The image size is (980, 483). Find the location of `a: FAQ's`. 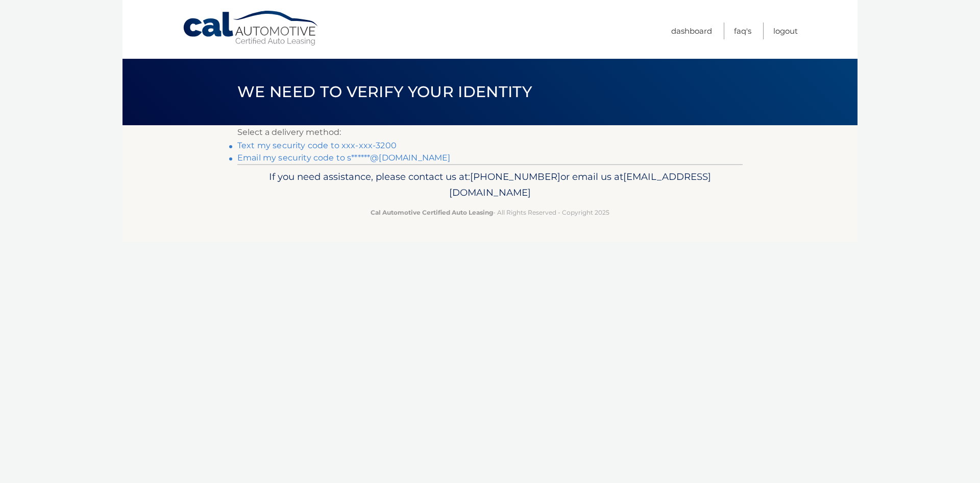

a: FAQ's is located at coordinates (742, 30).